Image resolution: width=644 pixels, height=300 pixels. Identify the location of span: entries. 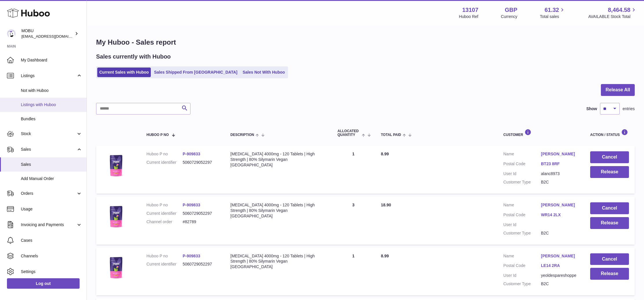
(629, 109).